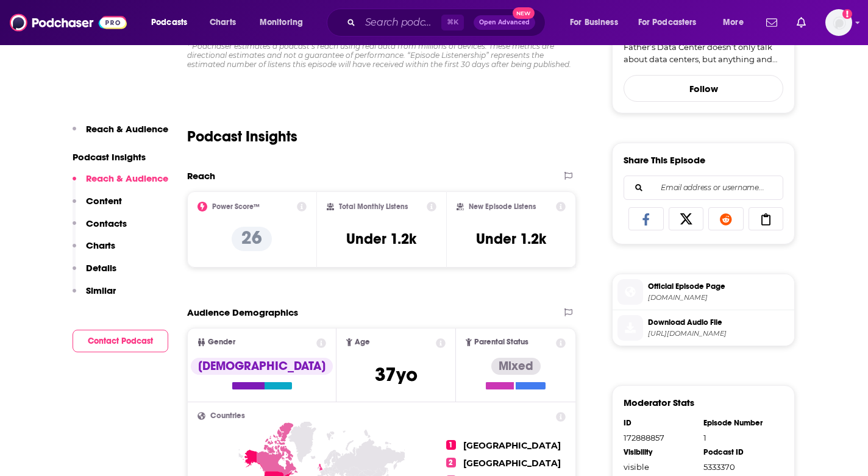 The image size is (868, 476). What do you see at coordinates (500, 342) in the screenshot?
I see `span: Parental Status` at bounding box center [500, 342].